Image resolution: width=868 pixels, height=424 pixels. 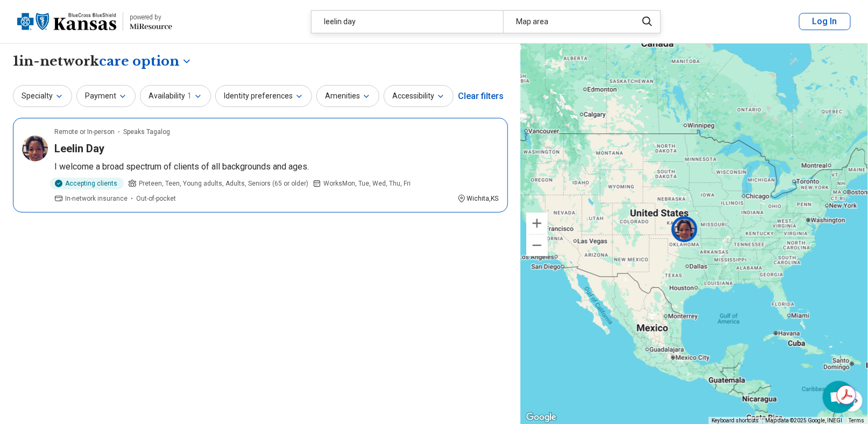 I want to click on button: Identity preferences, so click(x=264, y=96).